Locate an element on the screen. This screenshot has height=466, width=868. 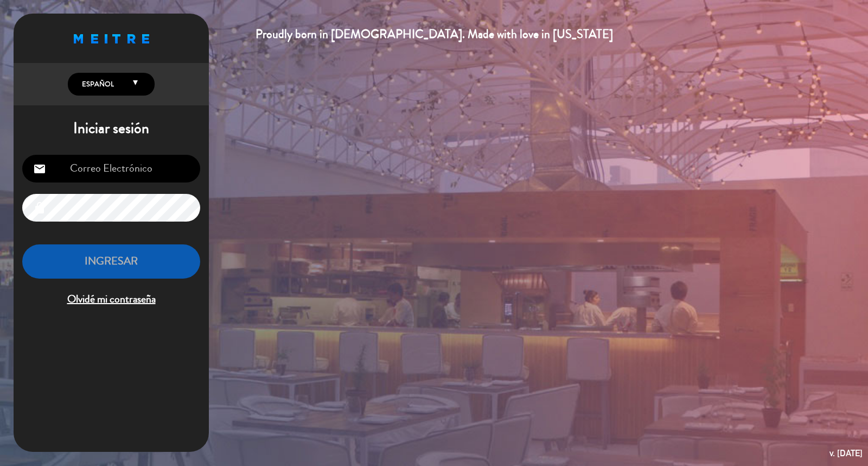
span: Olvidé mi contraseña is located at coordinates (111, 299).